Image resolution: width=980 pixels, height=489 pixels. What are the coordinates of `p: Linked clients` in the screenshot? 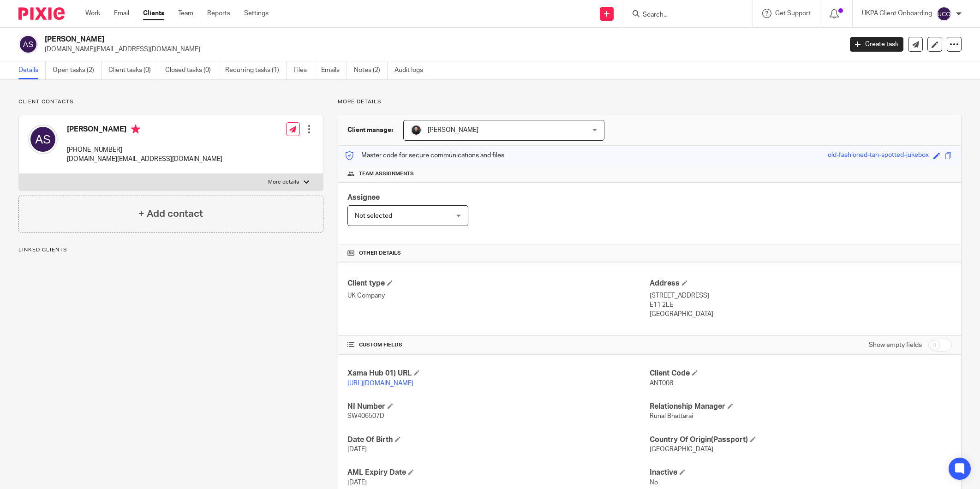 It's located at (171, 250).